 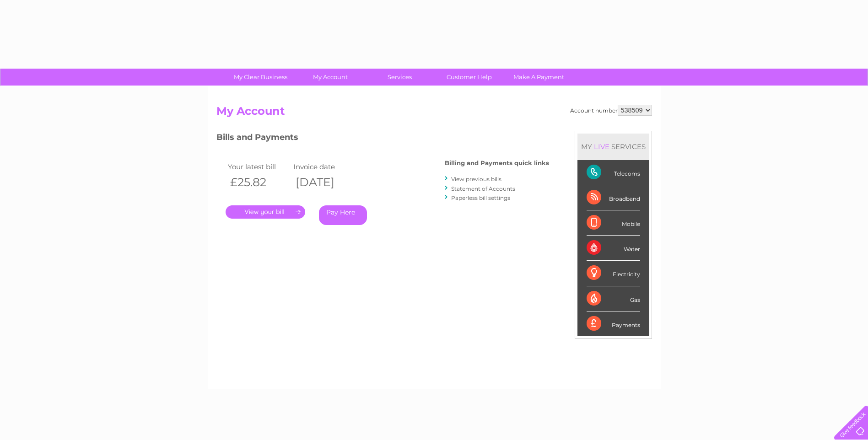 What do you see at coordinates (434, 113) in the screenshot?
I see `h2: My Account` at bounding box center [434, 113].